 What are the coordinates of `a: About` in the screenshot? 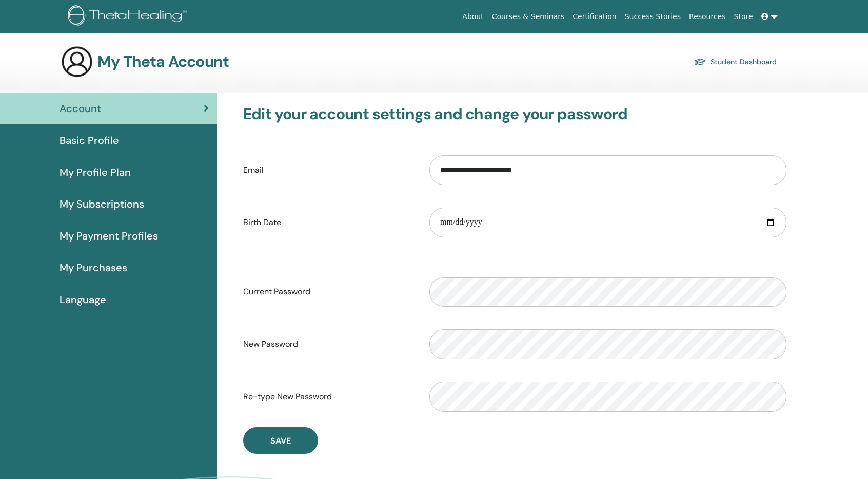 It's located at (473, 17).